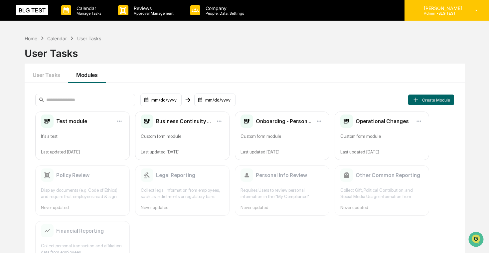  What do you see at coordinates (24, 152) in the screenshot?
I see `a: 🔎Data Lookup` at bounding box center [24, 152].